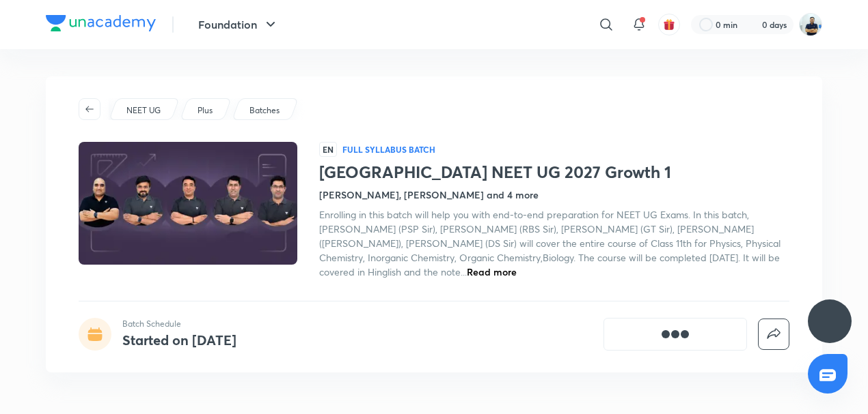 The image size is (868, 414). Describe the element at coordinates (264, 110) in the screenshot. I see `a: Batches` at that location.